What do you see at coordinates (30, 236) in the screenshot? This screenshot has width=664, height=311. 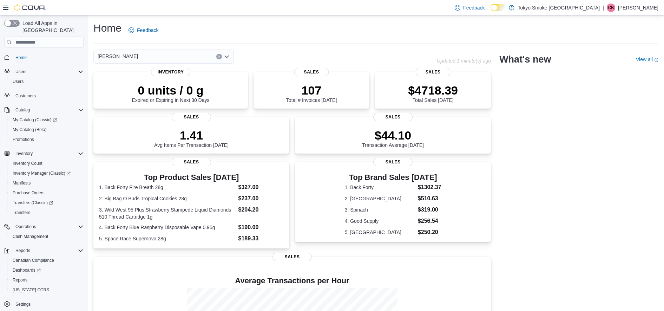 I see `span: Cash Management` at bounding box center [30, 236].